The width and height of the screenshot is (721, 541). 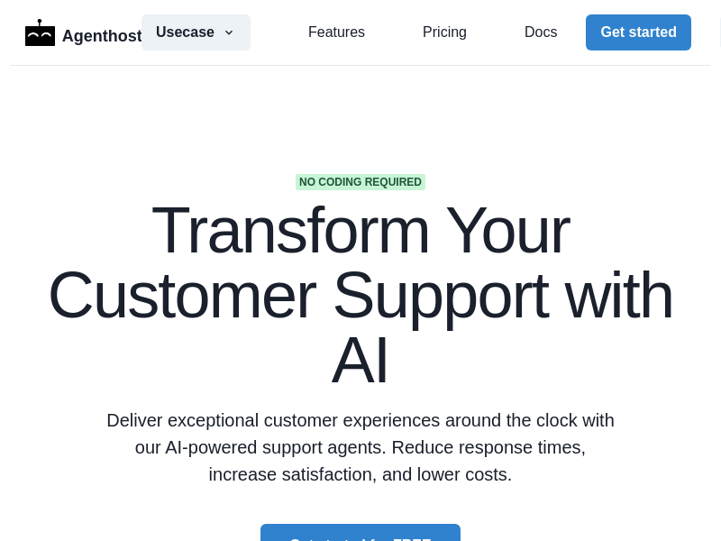 What do you see at coordinates (336, 32) in the screenshot?
I see `a: Features` at bounding box center [336, 32].